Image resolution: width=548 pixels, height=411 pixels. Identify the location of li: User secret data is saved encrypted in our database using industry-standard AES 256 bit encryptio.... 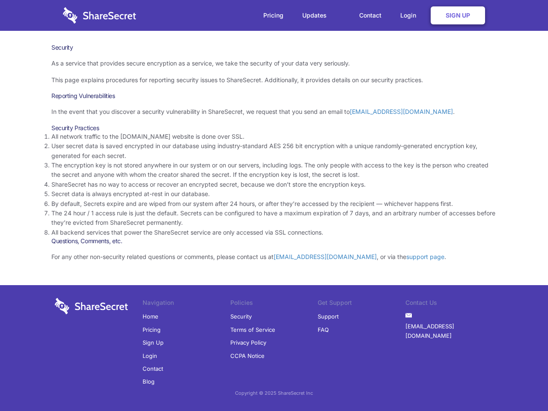
(274, 151).